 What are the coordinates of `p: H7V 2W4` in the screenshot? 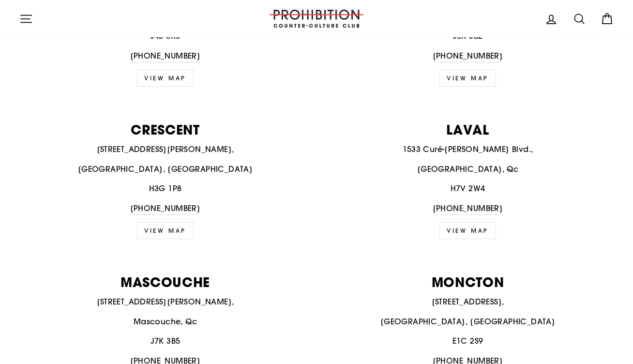 It's located at (468, 189).